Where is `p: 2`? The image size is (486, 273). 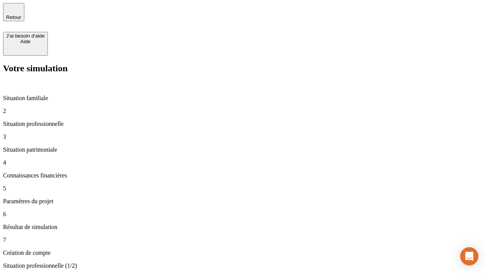
p: 2 is located at coordinates (243, 111).